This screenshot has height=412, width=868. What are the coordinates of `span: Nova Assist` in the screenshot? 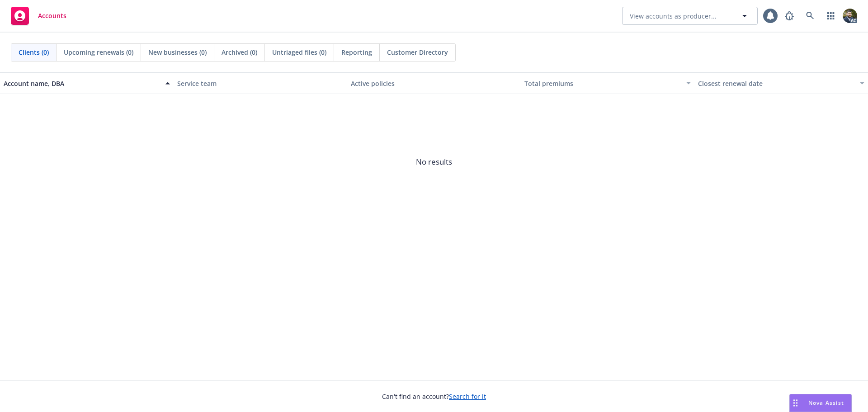 It's located at (826, 402).